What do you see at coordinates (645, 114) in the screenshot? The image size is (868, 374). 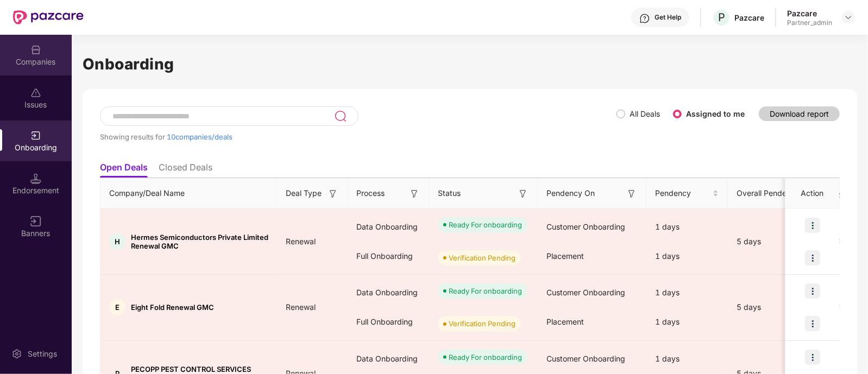 I see `label: All Deals` at bounding box center [645, 114].